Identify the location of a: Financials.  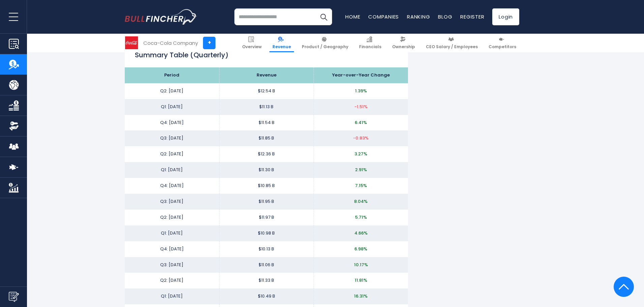
(370, 43).